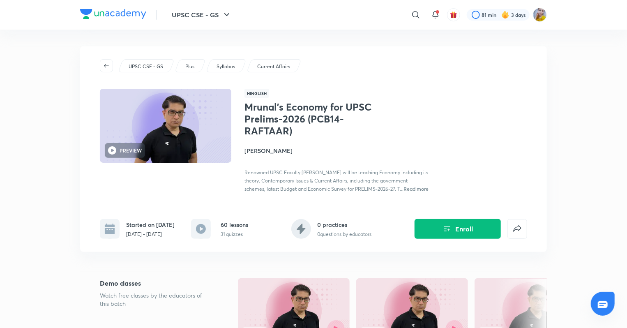  What do you see at coordinates (273, 67) in the screenshot?
I see `p: Current Affairs` at bounding box center [273, 67].